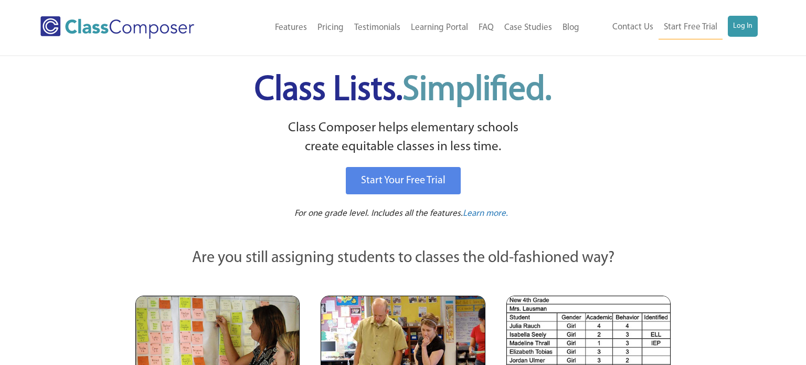 Image resolution: width=806 pixels, height=365 pixels. What do you see at coordinates (633, 27) in the screenshot?
I see `a: Contact Us` at bounding box center [633, 27].